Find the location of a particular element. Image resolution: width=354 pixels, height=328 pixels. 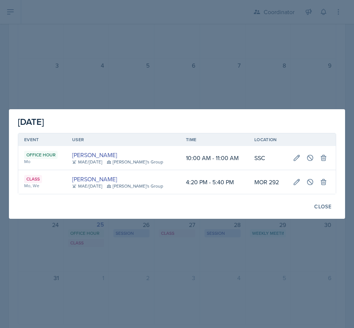

th: Event is located at coordinates (42, 140).